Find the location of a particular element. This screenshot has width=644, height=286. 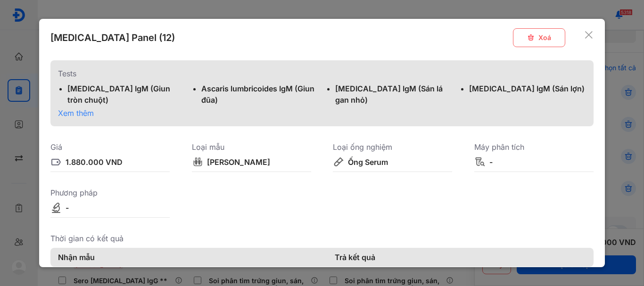

div: Loại mẫu is located at coordinates (251, 147).